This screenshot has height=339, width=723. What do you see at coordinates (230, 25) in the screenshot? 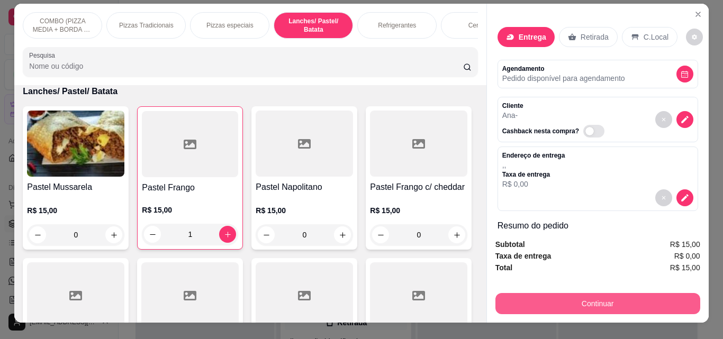
I see `p: Pizzas especiais` at bounding box center [230, 25].